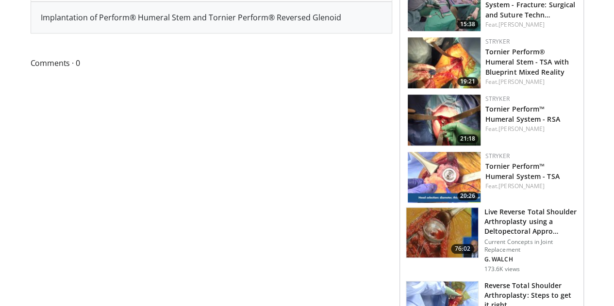 Image resolution: width=614 pixels, height=306 pixels. What do you see at coordinates (444, 120) in the screenshot?
I see `a: 21:18` at bounding box center [444, 120].